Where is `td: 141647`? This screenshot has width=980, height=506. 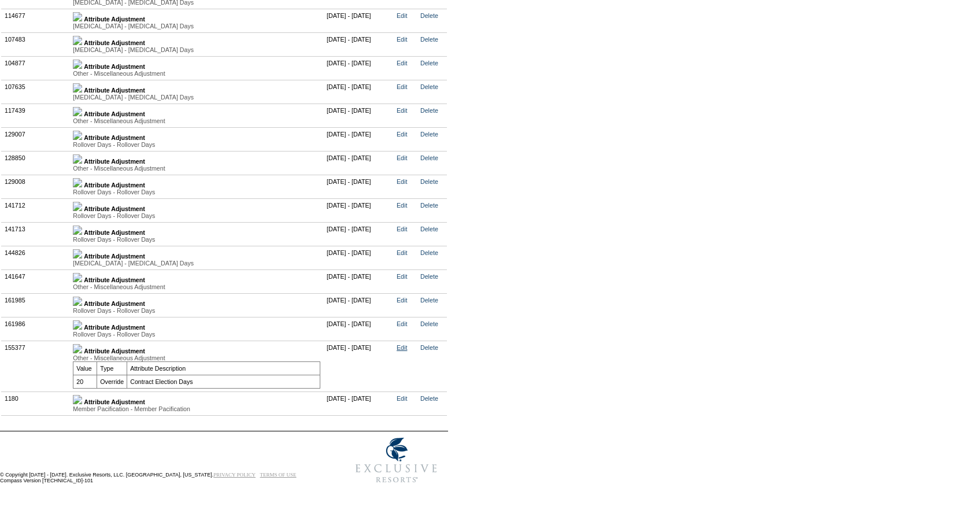
td: 141647 is located at coordinates (36, 281).